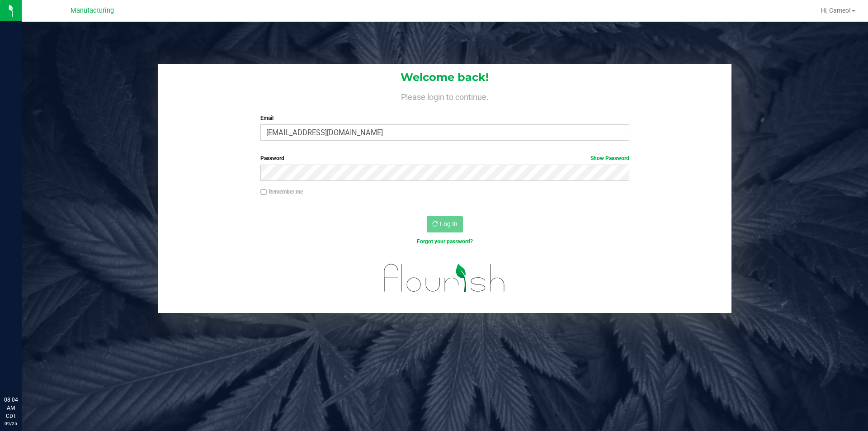 The height and width of the screenshot is (431, 868). Describe the element at coordinates (445, 118) in the screenshot. I see `label: Email` at that location.